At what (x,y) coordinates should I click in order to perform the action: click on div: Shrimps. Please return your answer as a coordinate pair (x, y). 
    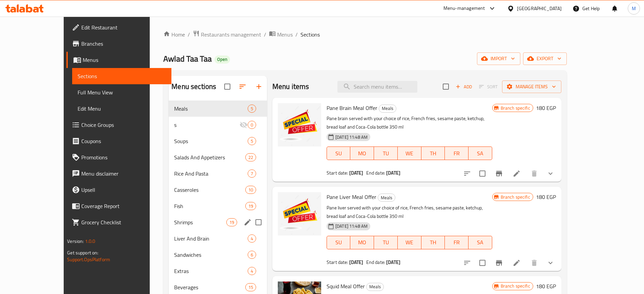
    Looking at the image, I should click on (200, 222).